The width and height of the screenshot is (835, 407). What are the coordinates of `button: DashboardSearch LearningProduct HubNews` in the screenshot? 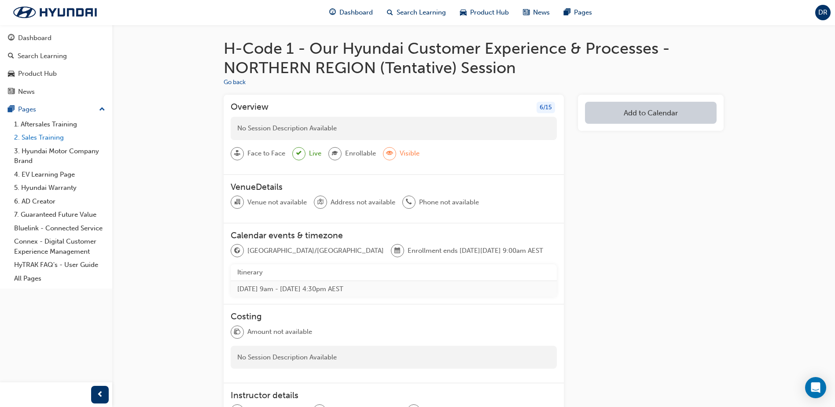 It's located at (56, 65).